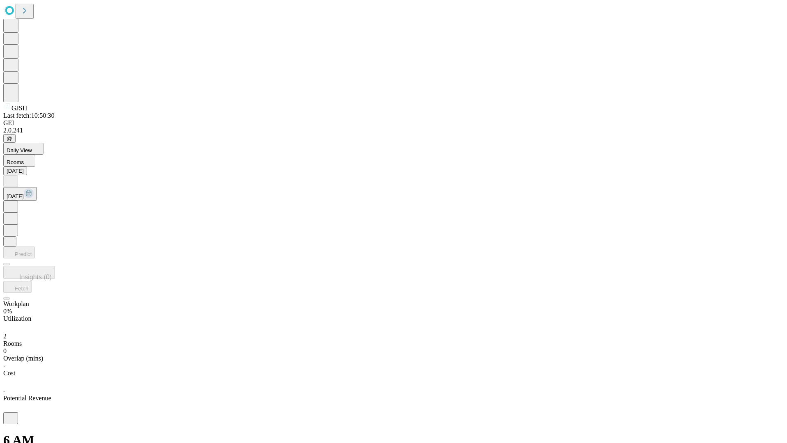  I want to click on span: Workplan, so click(16, 303).